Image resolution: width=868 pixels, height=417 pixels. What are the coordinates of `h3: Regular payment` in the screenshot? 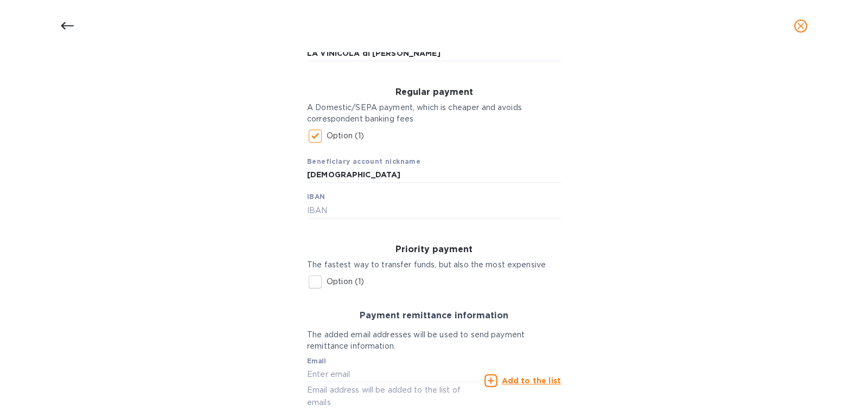 It's located at (434, 92).